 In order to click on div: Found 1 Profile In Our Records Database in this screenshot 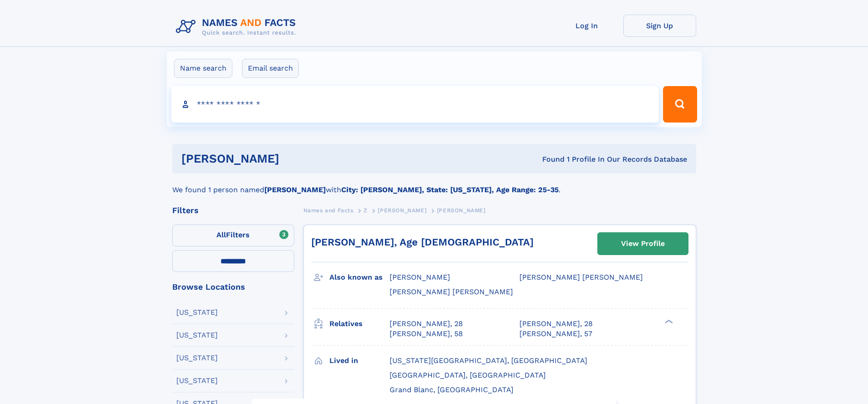, I will do `click(549, 159)`.